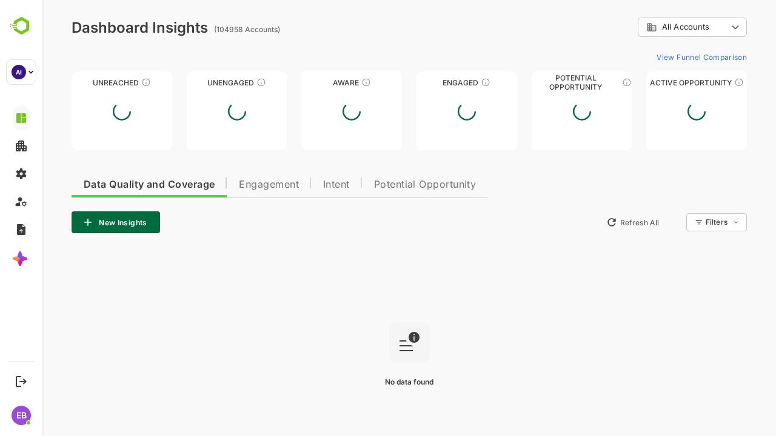 Image resolution: width=776 pixels, height=436 pixels. I want to click on div: These accounts have just entered the buying cycle and need further nurturing, so click(324, 82).